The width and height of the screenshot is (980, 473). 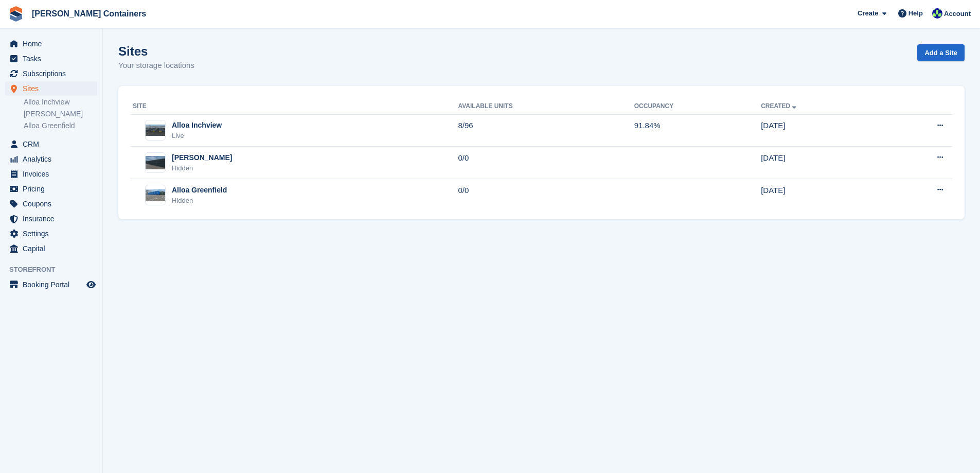 What do you see at coordinates (91, 284) in the screenshot?
I see `a: Preview store` at bounding box center [91, 284].